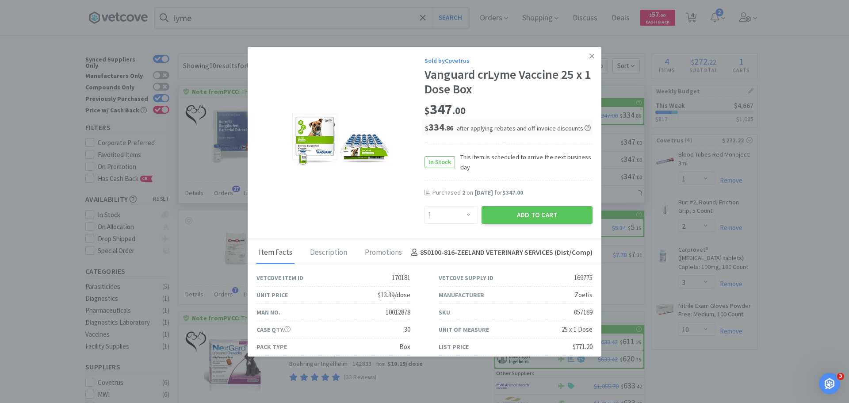 The height and width of the screenshot is (403, 849). What do you see at coordinates (398, 312) in the screenshot?
I see `div: 10012878` at bounding box center [398, 312].